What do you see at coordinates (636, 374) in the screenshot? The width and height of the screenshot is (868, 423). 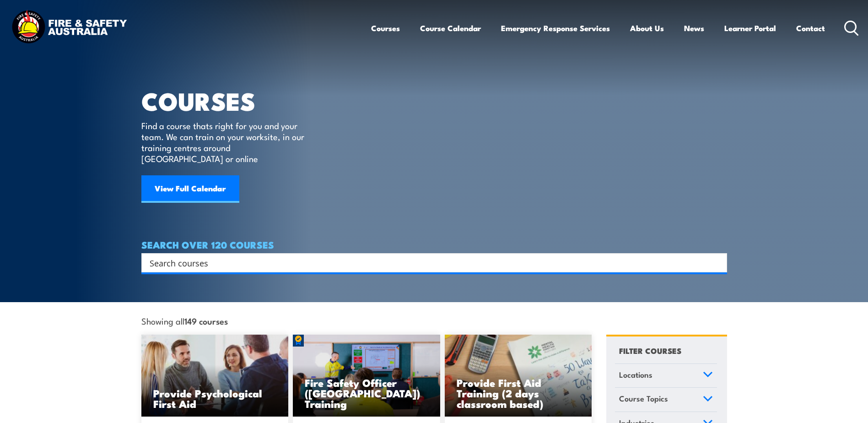 I see `span: Locations` at bounding box center [636, 374].